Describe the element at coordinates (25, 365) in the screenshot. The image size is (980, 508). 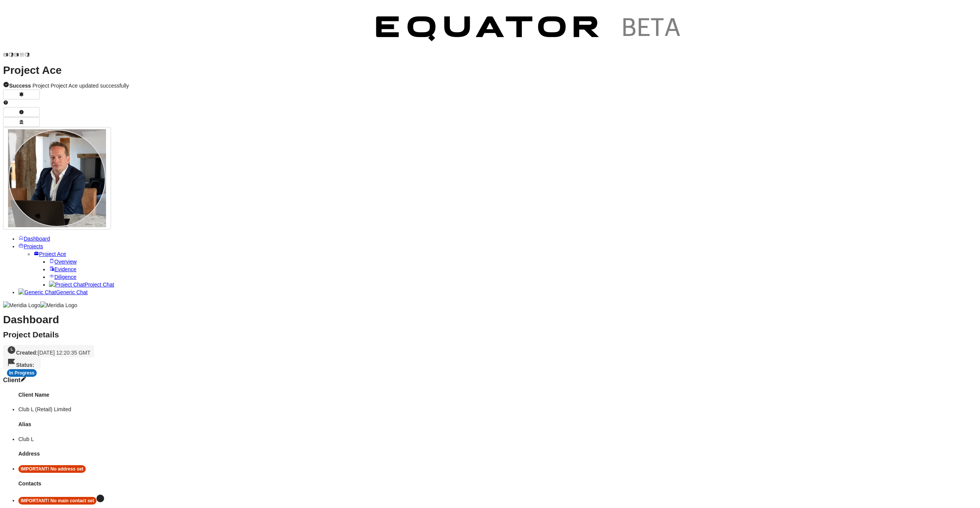
I see `strong: Status:` at that location.